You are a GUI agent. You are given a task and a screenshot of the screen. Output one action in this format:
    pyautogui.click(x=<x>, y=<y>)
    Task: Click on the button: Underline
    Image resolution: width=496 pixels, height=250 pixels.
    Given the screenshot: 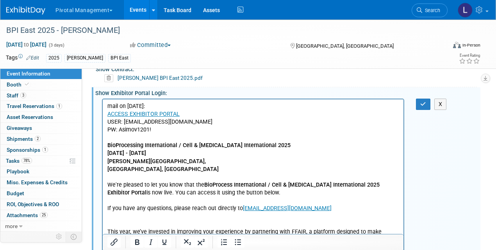 What is the action you would take?
    pyautogui.click(x=165, y=242)
    